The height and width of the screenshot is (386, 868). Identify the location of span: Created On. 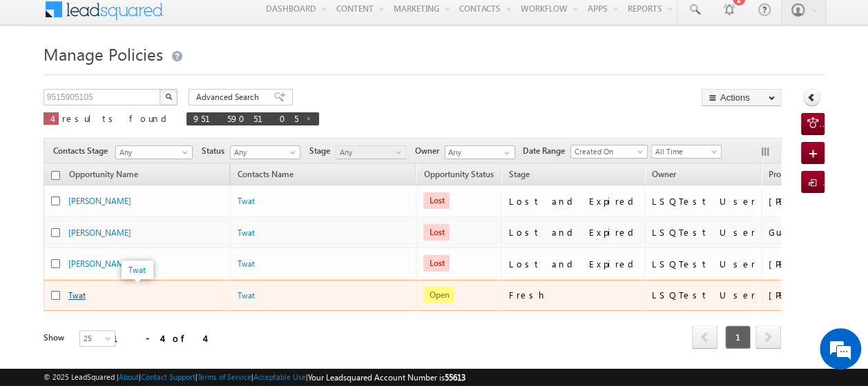
(607, 151).